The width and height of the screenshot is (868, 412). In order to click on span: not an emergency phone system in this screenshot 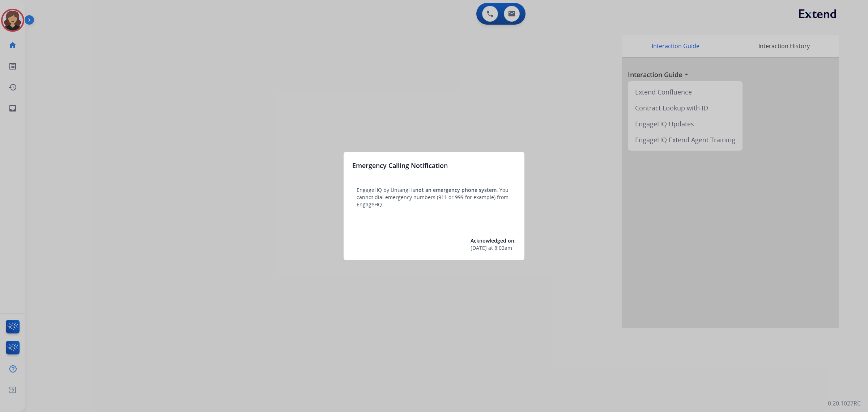, I will do `click(456, 189)`.